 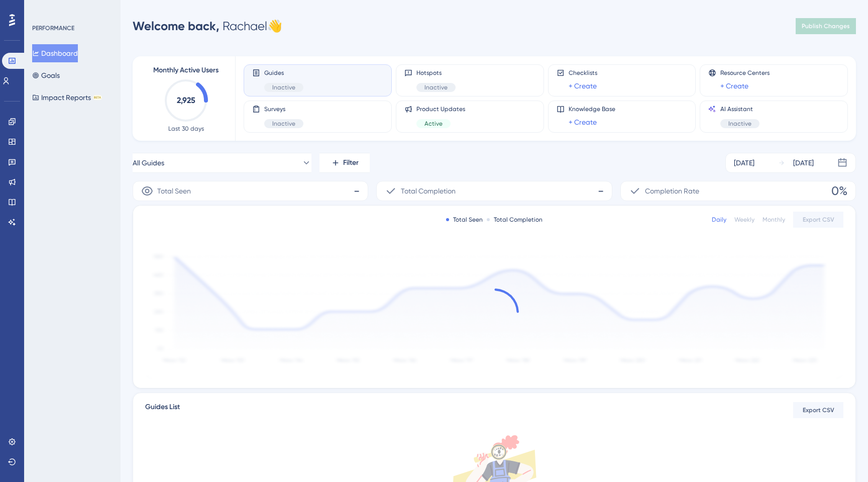 What do you see at coordinates (672, 191) in the screenshot?
I see `span: Completion Rate` at bounding box center [672, 191].